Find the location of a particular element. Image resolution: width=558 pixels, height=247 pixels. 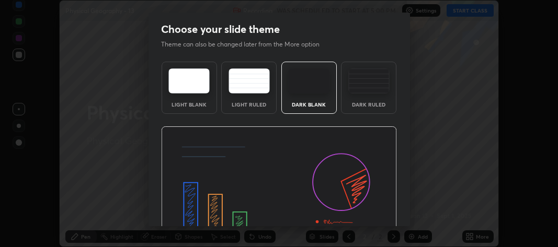

div: Light Blank is located at coordinates (189, 105).